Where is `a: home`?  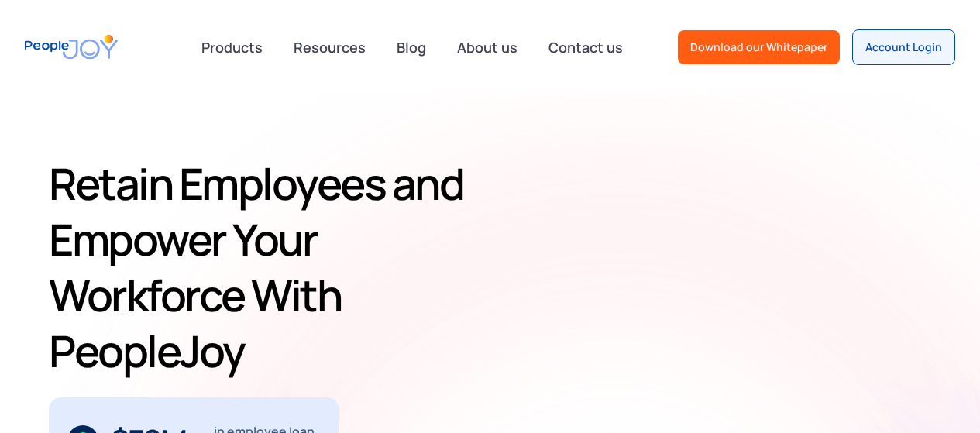 a: home is located at coordinates (72, 46).